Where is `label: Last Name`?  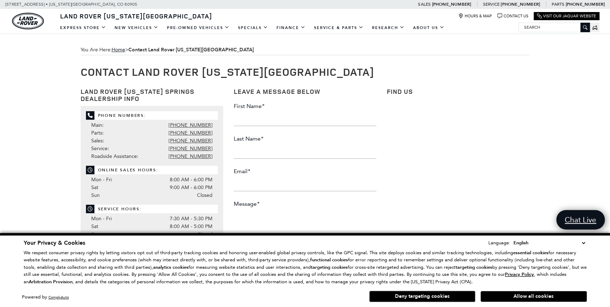
label: Last Name is located at coordinates (249, 139).